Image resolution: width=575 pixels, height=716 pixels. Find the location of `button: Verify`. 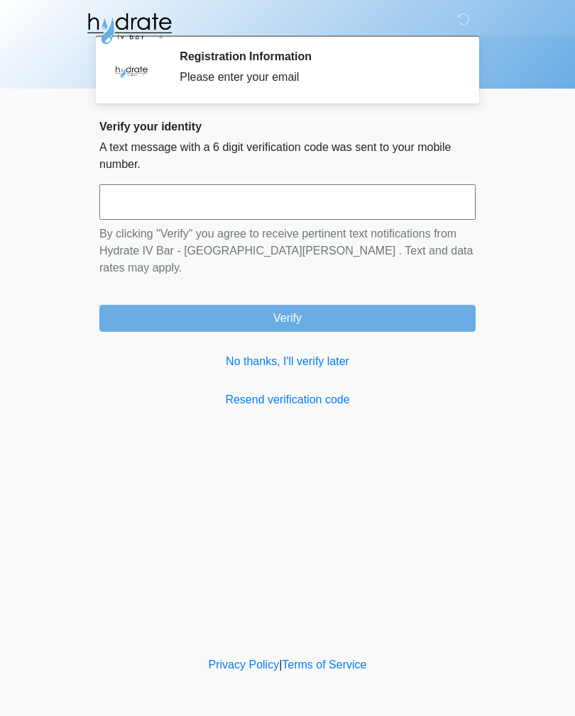

button: Verify is located at coordinates (287, 319).